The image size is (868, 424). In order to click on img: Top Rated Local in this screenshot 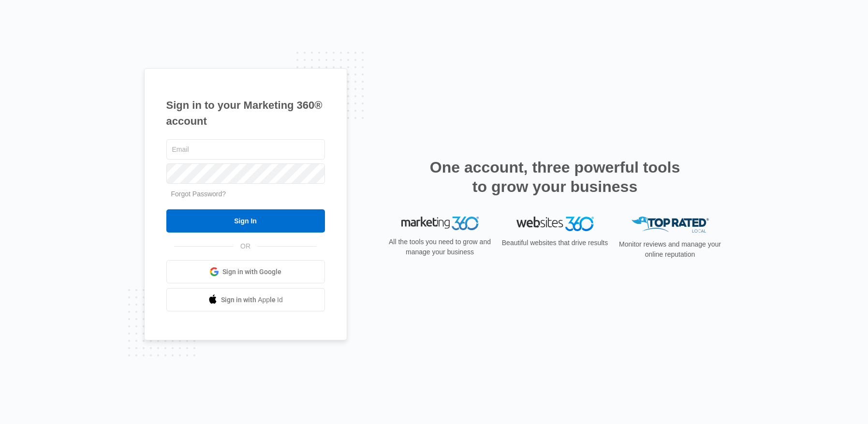, I will do `click(670, 224)`.